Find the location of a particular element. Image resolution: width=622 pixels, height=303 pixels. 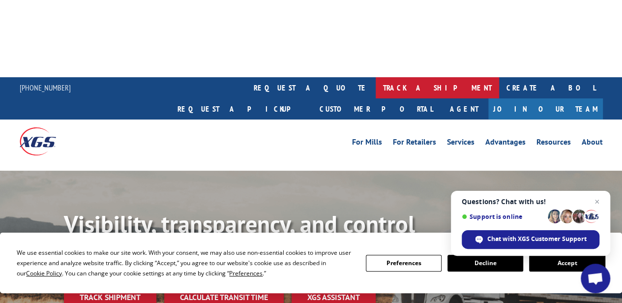

a: Open chat is located at coordinates (596, 278).